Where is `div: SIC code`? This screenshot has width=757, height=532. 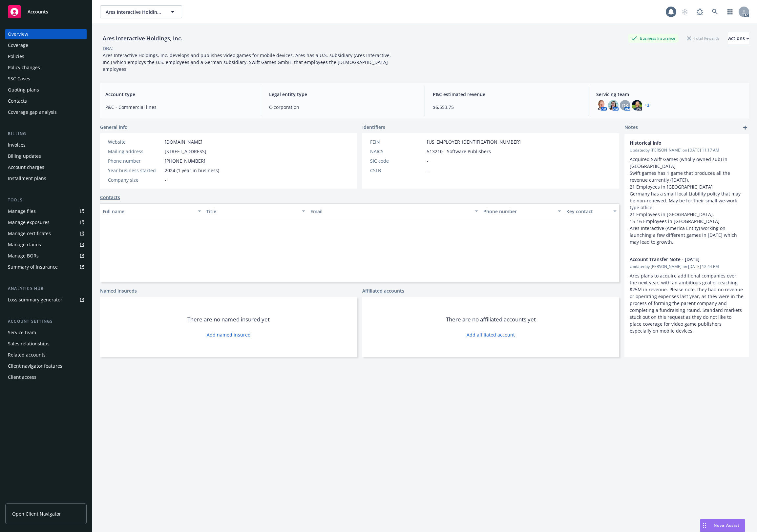
div: SIC code is located at coordinates (397, 161).